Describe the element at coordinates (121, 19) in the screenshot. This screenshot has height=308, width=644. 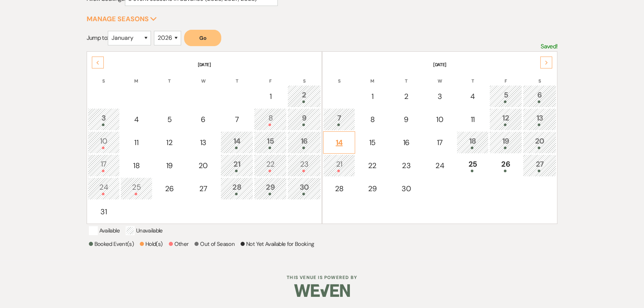
I see `button: Manage Seasons` at that location.